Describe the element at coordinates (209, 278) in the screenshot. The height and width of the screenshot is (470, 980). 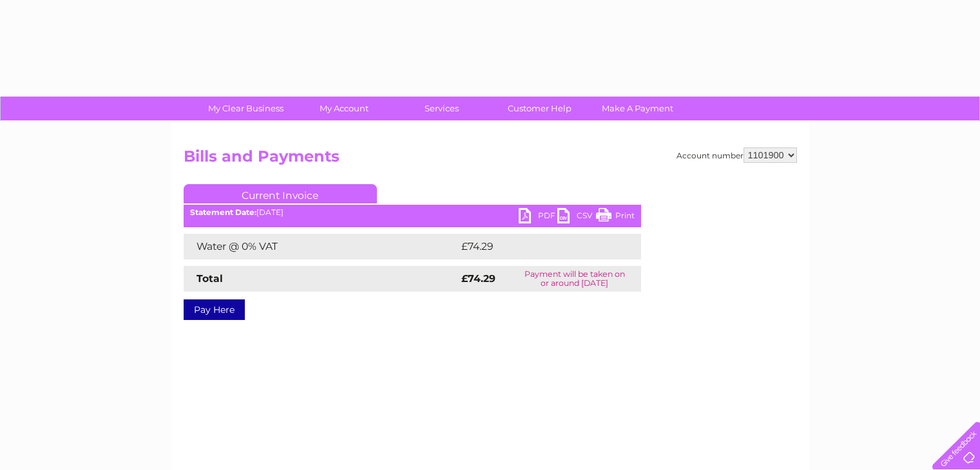
I see `strong: Total` at that location.